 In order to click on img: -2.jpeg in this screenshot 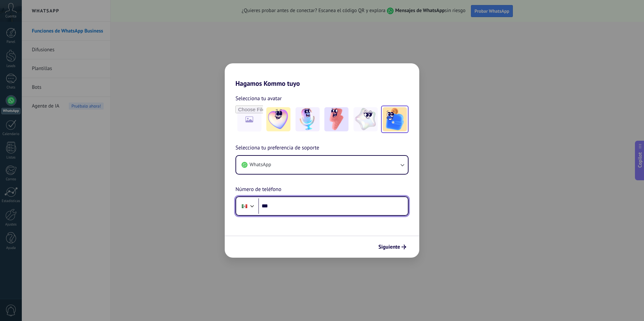, I will do `click(308, 119)`.